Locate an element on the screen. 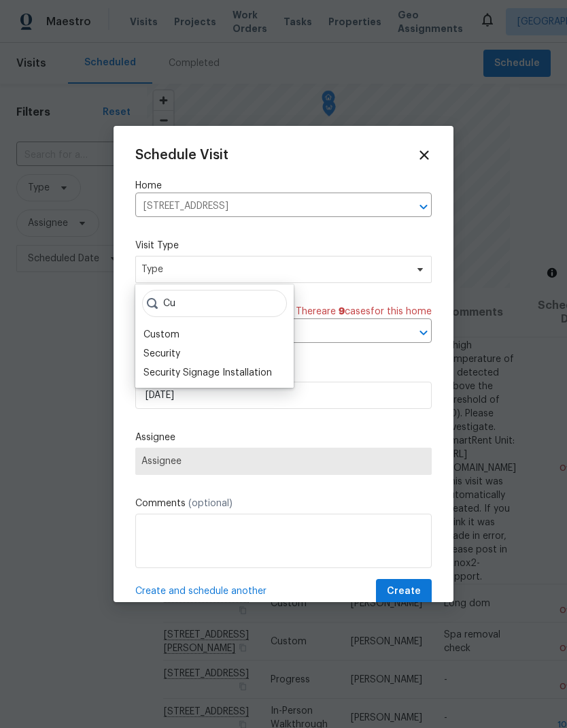 Image resolution: width=567 pixels, height=728 pixels. span: Create and schedule another is located at coordinates (200, 591).